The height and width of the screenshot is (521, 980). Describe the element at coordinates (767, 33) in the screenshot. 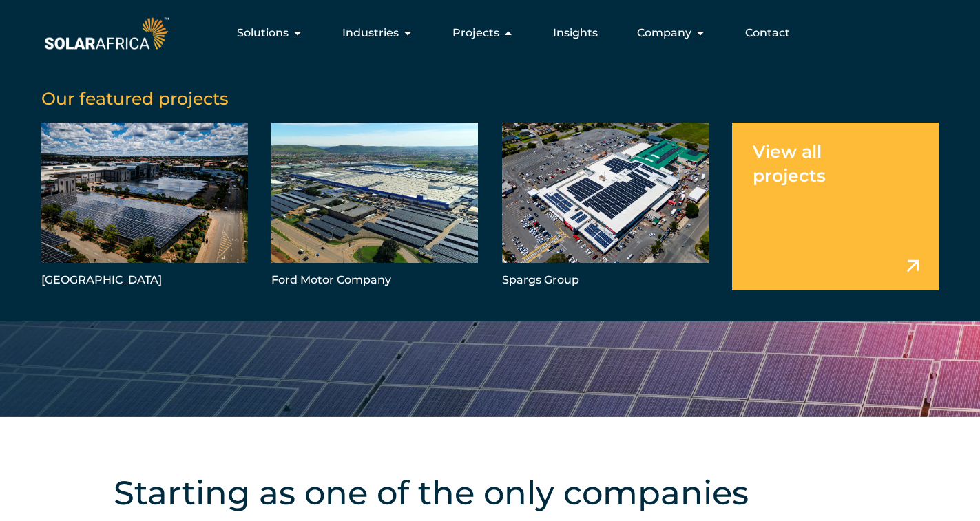

I see `a: Contact` at that location.